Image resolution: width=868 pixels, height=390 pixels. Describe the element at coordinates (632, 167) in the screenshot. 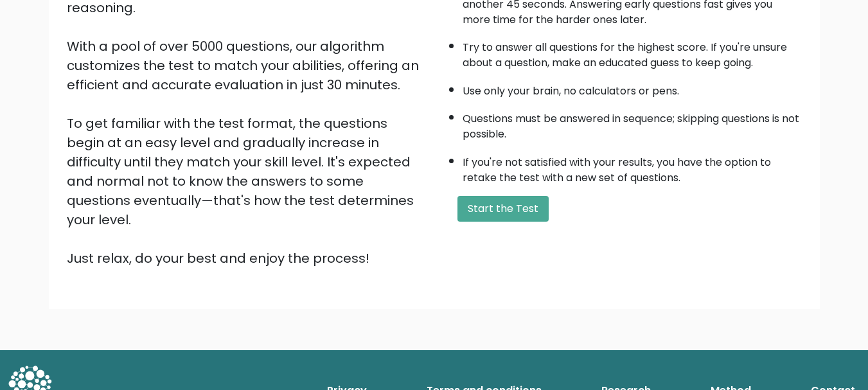

I see `li: If you're not satisfied with your results, you have the option to retake the test with a new set ...` at that location.